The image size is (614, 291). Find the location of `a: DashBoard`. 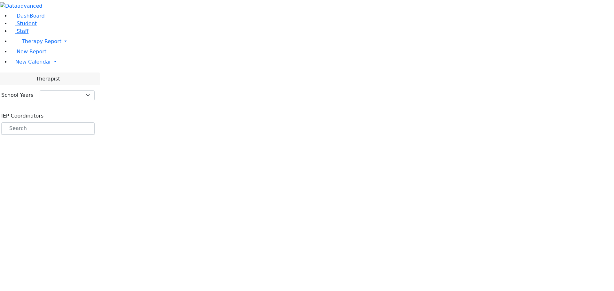

a: DashBoard is located at coordinates (28, 16).